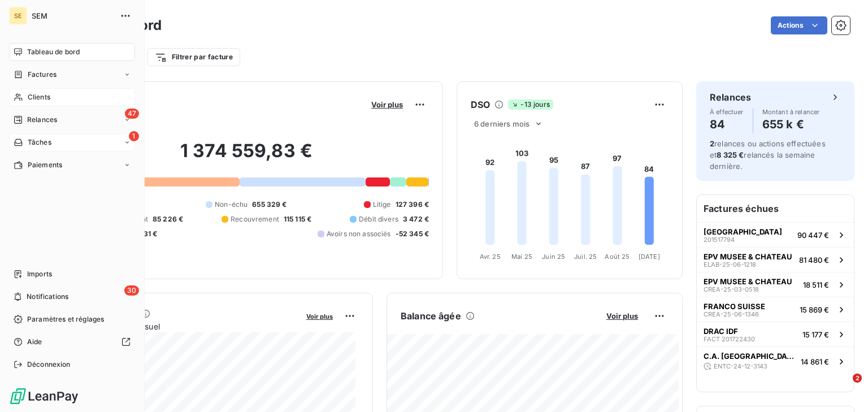  I want to click on span: 81 480 €, so click(813, 260).